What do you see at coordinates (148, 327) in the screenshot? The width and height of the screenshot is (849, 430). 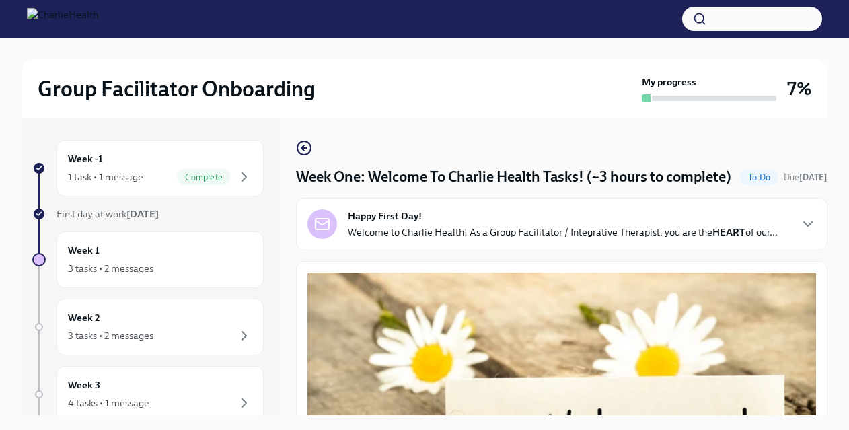 I see `a: Week 23 tasks • 2 messages` at bounding box center [148, 327].